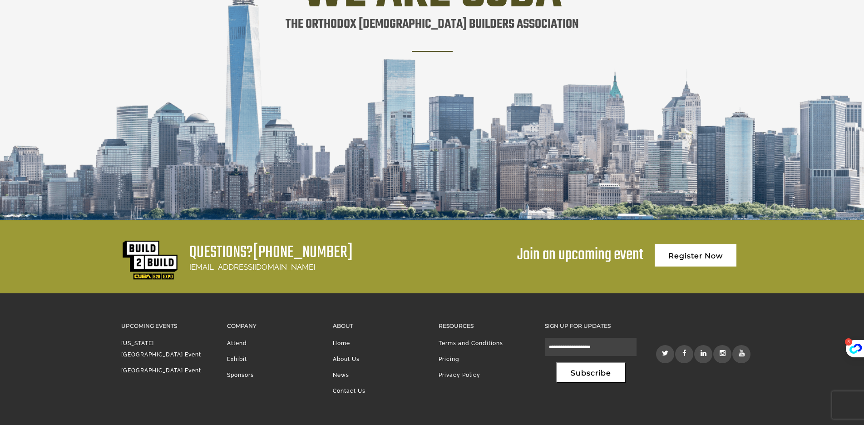 The width and height of the screenshot is (864, 425). What do you see at coordinates (591, 325) in the screenshot?
I see `h3: Sign up for updates` at bounding box center [591, 325].